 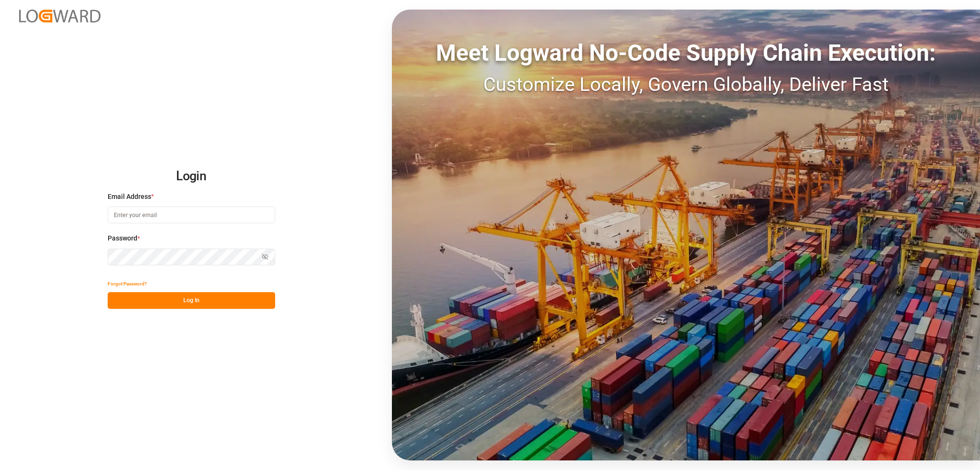 What do you see at coordinates (191, 215) in the screenshot?
I see `input: Enter your email` at bounding box center [191, 215].